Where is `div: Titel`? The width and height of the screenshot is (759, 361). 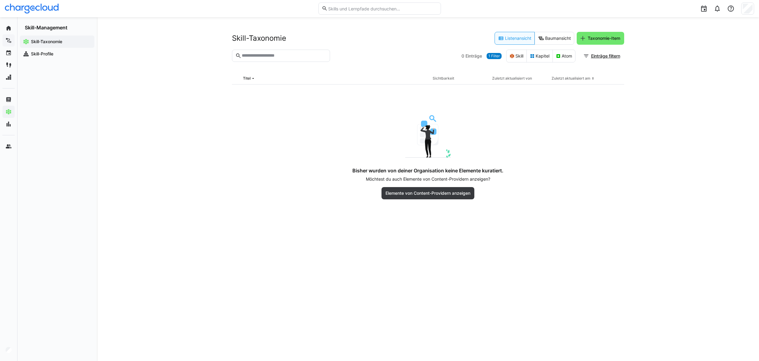
div: Titel is located at coordinates (247, 78).